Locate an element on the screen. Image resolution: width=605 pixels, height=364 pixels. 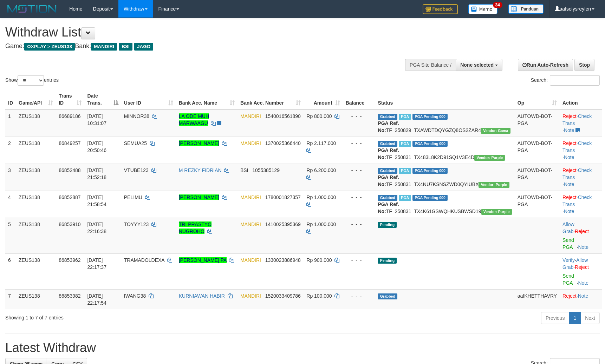
span: 86849257 is located at coordinates (70, 144).